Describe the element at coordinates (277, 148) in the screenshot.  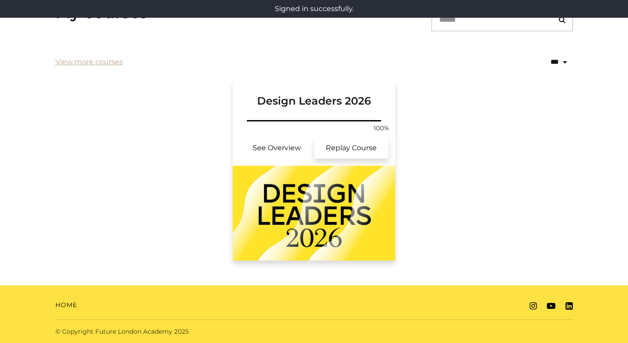
I see `a: Design Leaders 2026: See Overview` at that location.